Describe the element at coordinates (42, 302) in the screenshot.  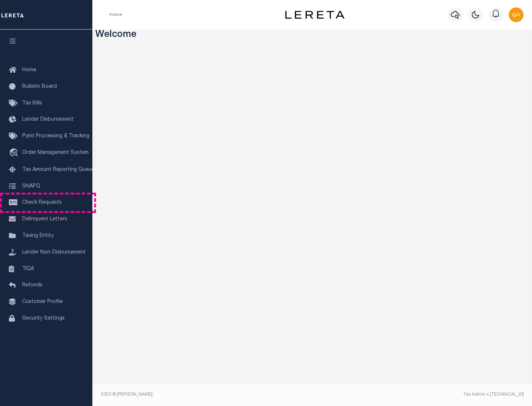
I see `span: Customer Profile` at that location.